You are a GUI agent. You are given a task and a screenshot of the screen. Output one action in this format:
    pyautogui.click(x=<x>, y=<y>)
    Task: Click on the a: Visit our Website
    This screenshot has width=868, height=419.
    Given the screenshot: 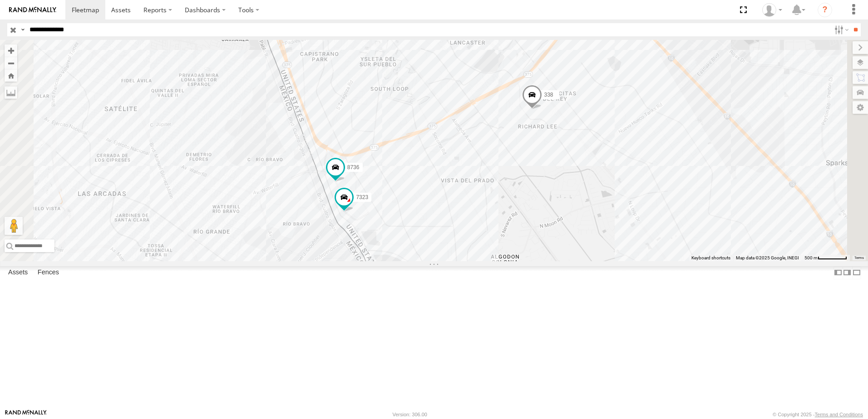 What is the action you would take?
    pyautogui.click(x=26, y=414)
    